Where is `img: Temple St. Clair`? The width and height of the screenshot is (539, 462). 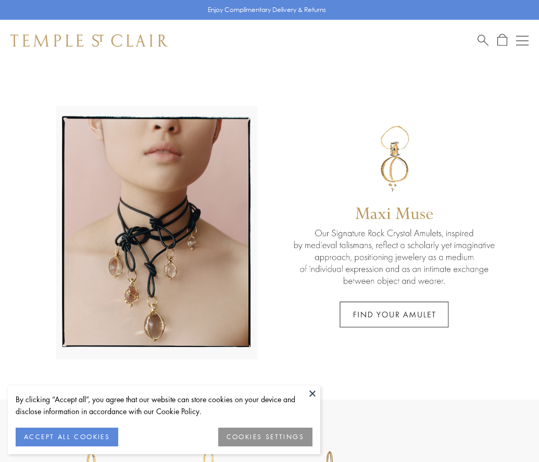 img: Temple St. Clair is located at coordinates (89, 41).